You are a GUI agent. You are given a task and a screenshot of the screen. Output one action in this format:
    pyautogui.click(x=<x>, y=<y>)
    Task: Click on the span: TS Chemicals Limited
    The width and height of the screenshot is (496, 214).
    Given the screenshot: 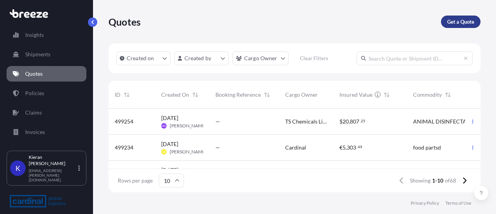 What is the action you would take?
    pyautogui.click(x=306, y=121)
    